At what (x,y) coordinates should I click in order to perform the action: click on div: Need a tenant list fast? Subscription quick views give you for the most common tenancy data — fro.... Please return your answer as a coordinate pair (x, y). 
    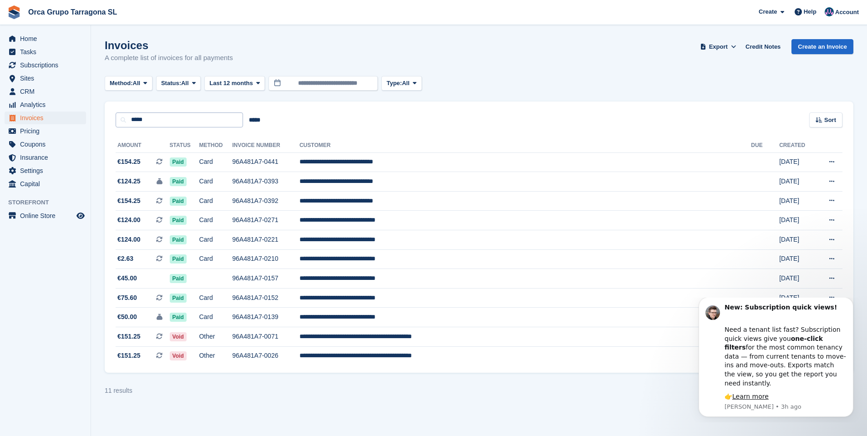
    Looking at the image, I should click on (101, 54).